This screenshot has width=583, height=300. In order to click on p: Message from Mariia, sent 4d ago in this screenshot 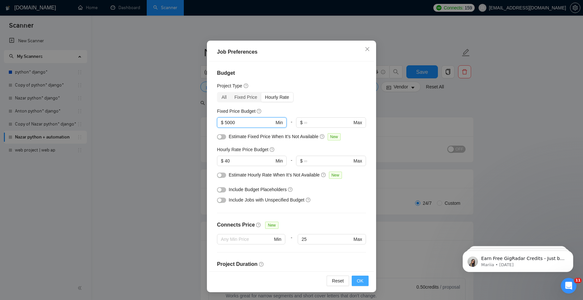, I will do `click(70, 28)`.